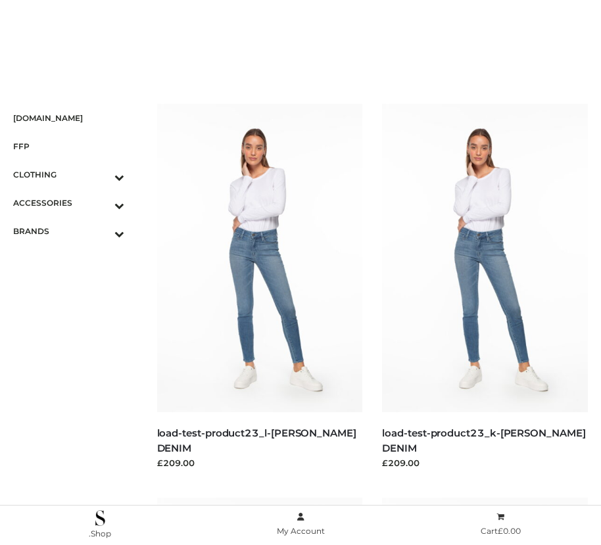  What do you see at coordinates (68, 174) in the screenshot?
I see `a: CLOTHINGToggle Submenu` at bounding box center [68, 174].